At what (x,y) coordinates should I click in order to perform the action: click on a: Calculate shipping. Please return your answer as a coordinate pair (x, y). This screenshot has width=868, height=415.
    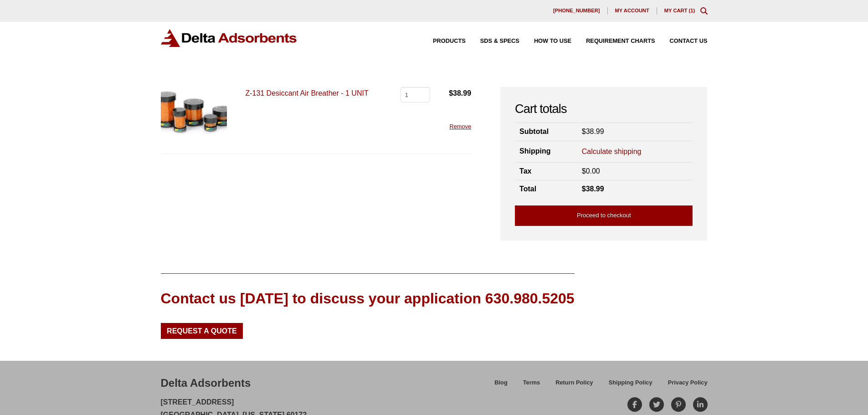
    Looking at the image, I should click on (612, 152).